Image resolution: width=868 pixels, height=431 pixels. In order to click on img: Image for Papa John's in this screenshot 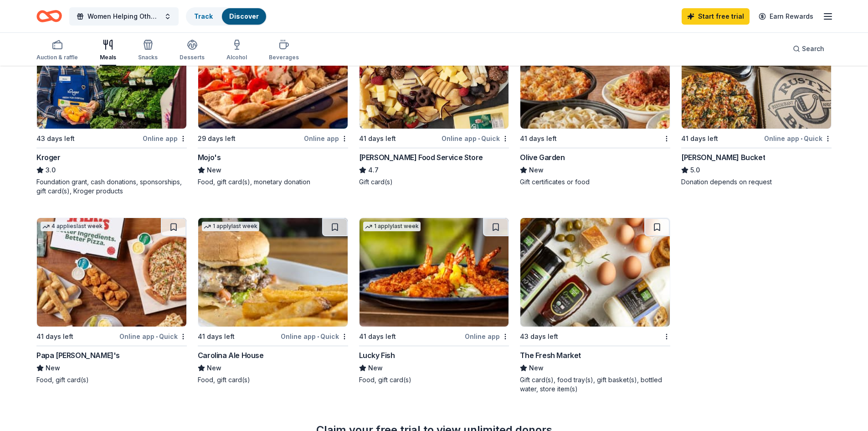, I will do `click(111, 272)`.